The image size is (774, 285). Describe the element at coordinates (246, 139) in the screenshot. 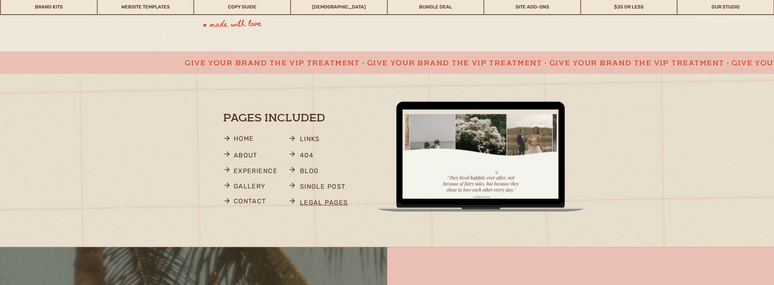

I see `p: home` at that location.